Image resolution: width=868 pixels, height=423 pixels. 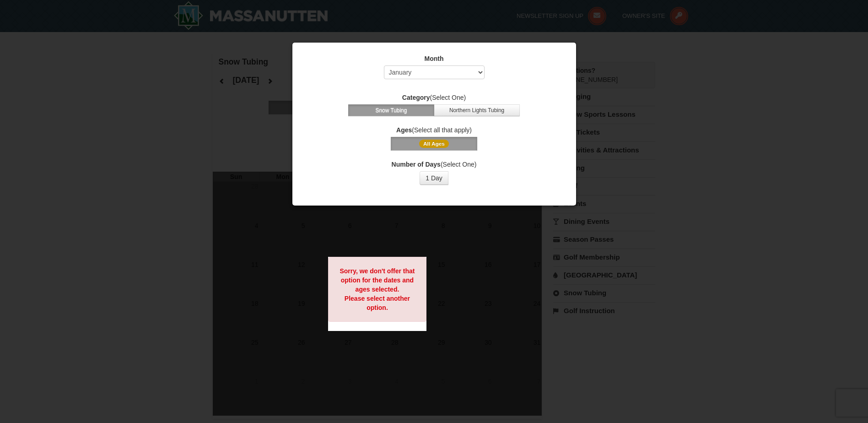 I want to click on strong: Sorry, we don't offer that option for the dates and ages selected. Please select another option., so click(x=377, y=289).